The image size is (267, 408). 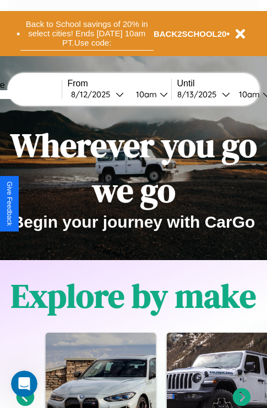 What do you see at coordinates (133, 296) in the screenshot?
I see `h1: Explore by make` at bounding box center [133, 296].